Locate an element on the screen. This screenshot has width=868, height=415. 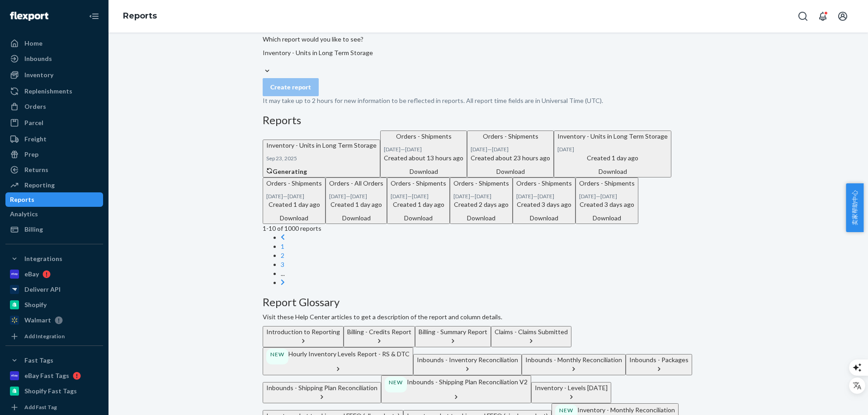
a: eBay is located at coordinates (54, 274).